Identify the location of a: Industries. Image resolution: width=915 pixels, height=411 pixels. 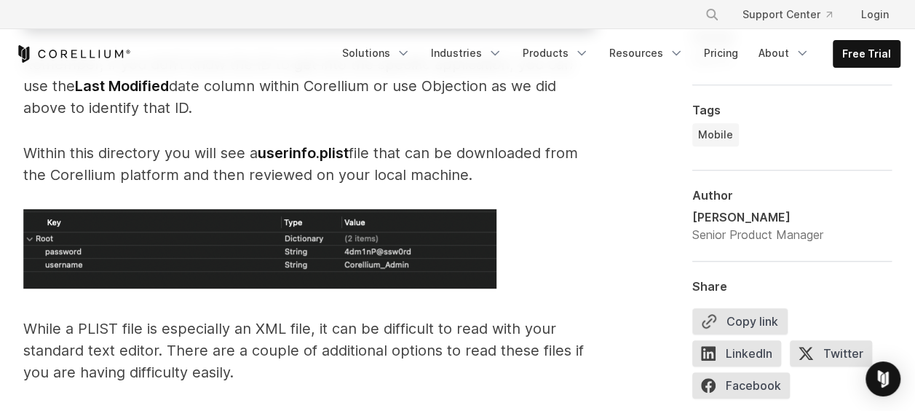
(467, 53).